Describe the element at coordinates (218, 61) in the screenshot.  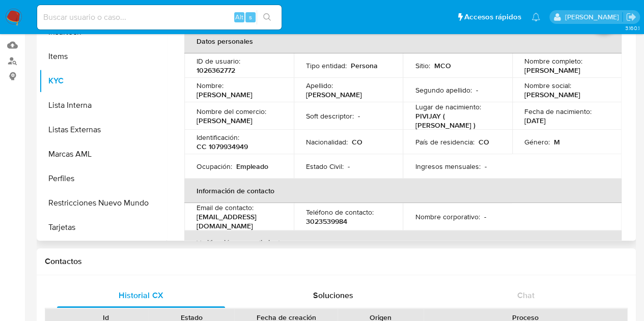
I see `p: ID de usuario :` at that location.